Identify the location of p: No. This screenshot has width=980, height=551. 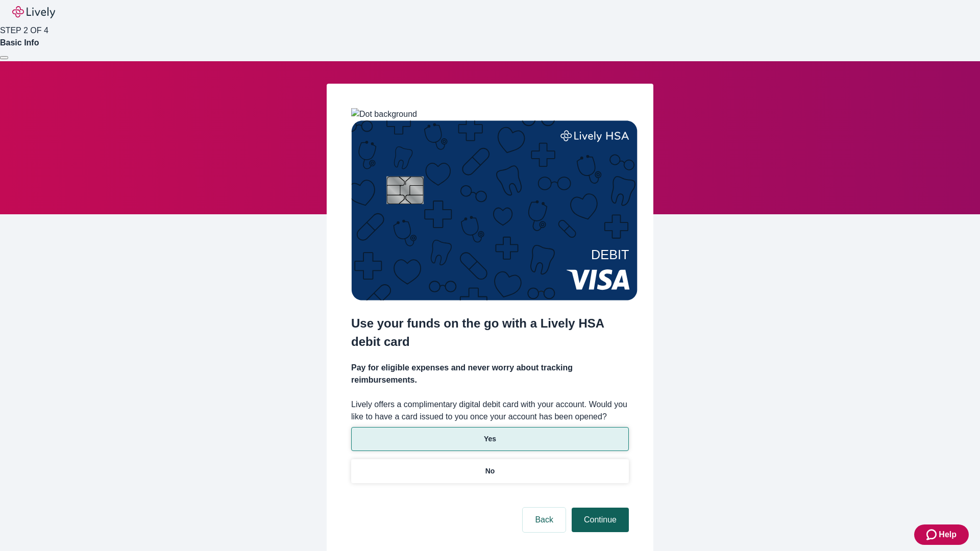
(490, 470).